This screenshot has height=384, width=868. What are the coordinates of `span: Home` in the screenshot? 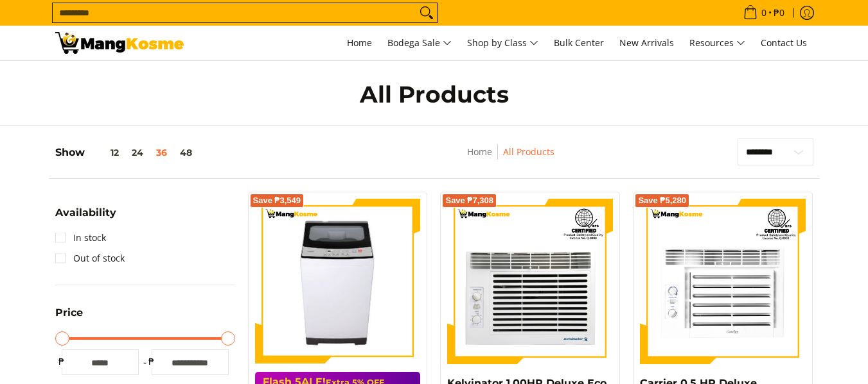 It's located at (359, 43).